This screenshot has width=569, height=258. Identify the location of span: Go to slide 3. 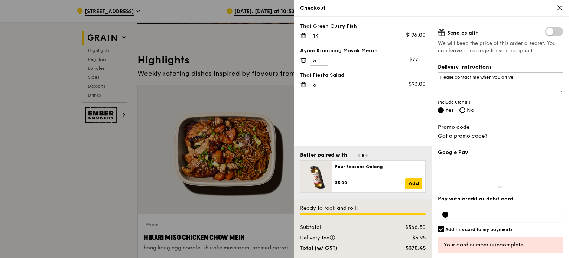
(367, 156).